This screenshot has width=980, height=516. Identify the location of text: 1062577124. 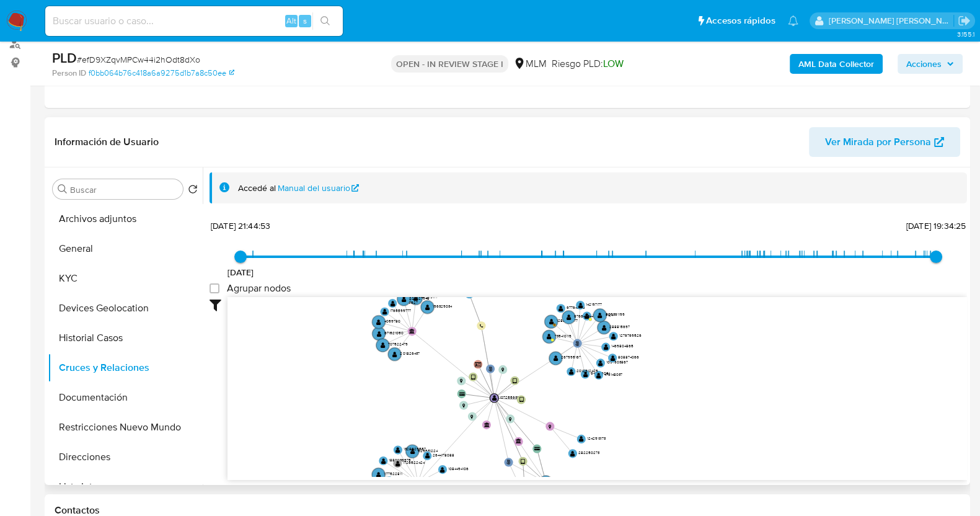
(603, 314).